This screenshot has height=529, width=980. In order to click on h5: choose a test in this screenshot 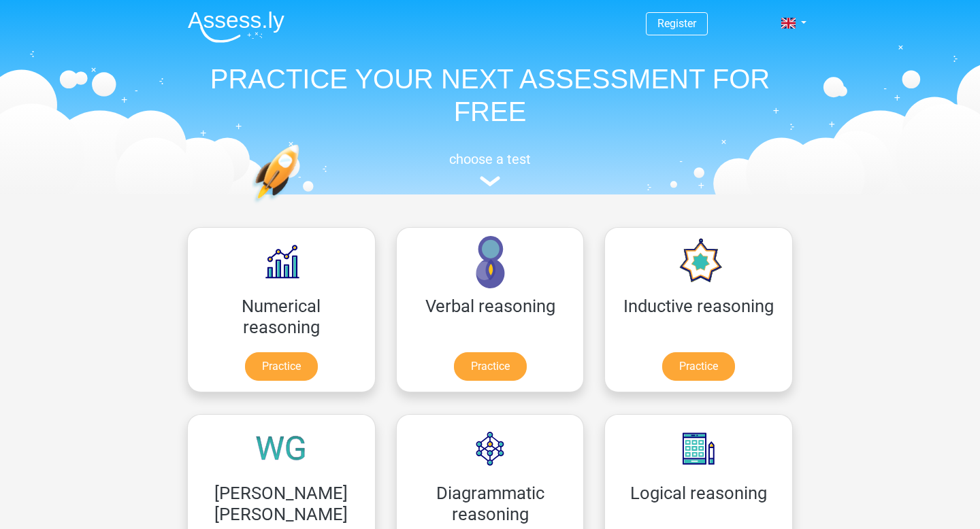, I will do `click(490, 159)`.